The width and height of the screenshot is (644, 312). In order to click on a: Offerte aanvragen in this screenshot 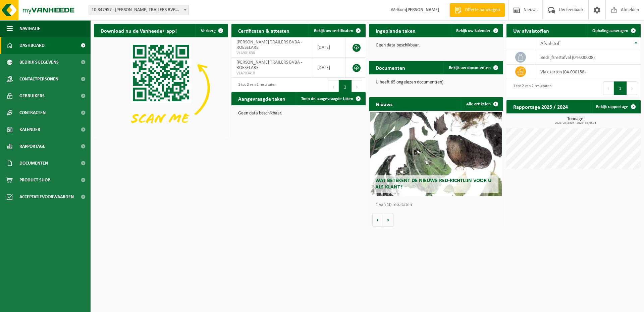, I will do `click(477, 10)`.